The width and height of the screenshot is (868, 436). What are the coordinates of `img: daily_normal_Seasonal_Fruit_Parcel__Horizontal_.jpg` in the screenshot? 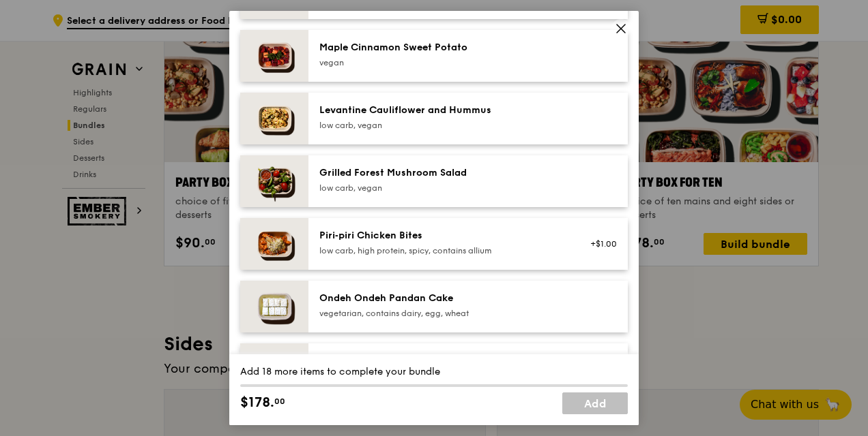 It's located at (274, 370).